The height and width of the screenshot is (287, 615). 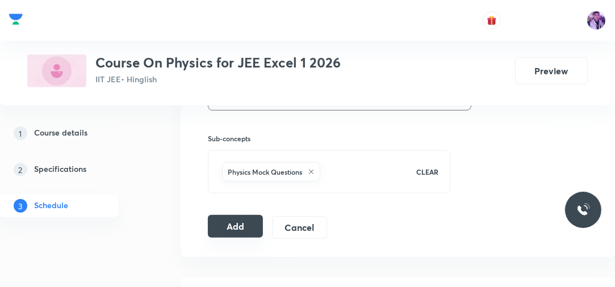 I want to click on button: Cancel, so click(x=299, y=228).